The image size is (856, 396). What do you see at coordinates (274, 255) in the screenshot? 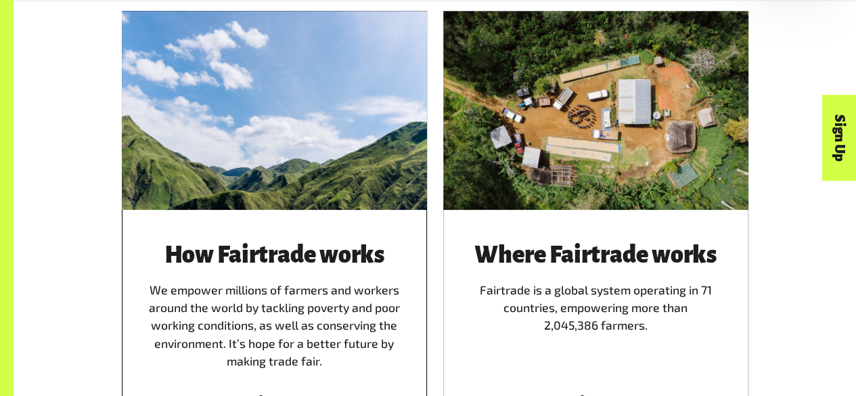
I see `h3: How Fairtrade works` at bounding box center [274, 255].